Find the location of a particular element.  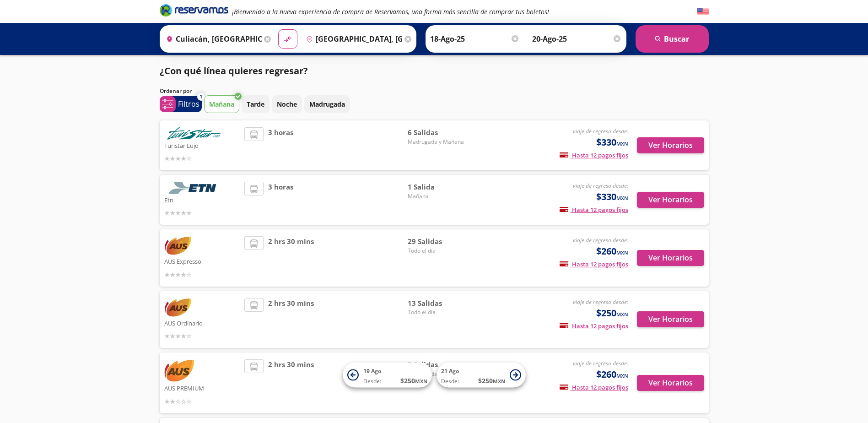

img: AUS PREMIUM is located at coordinates (179, 371).